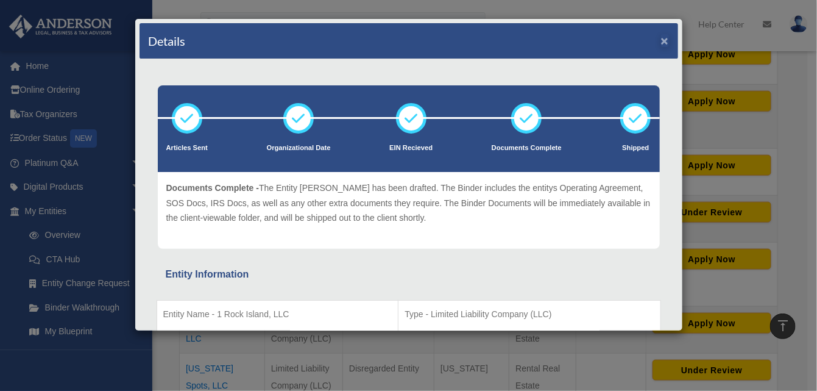 This screenshot has height=391, width=817. Describe the element at coordinates (213, 188) in the screenshot. I see `span: Documents Complete -` at that location.